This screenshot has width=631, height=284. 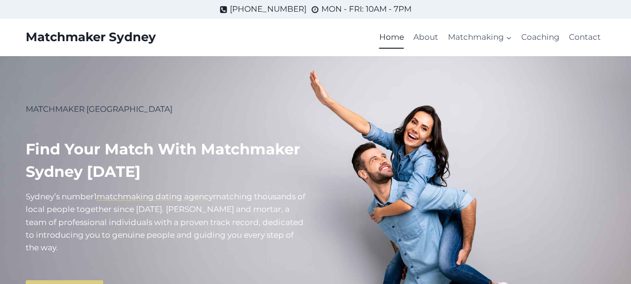 I want to click on a: Home, so click(x=392, y=37).